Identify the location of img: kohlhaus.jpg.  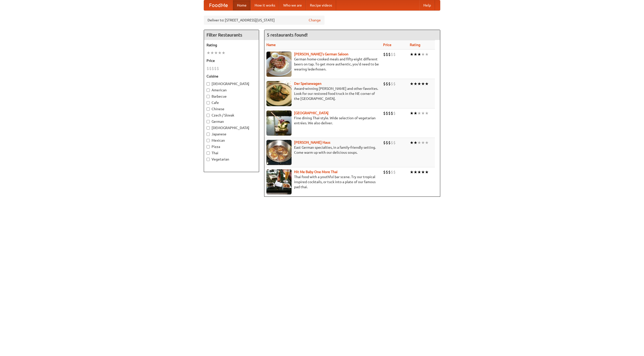
(279, 152).